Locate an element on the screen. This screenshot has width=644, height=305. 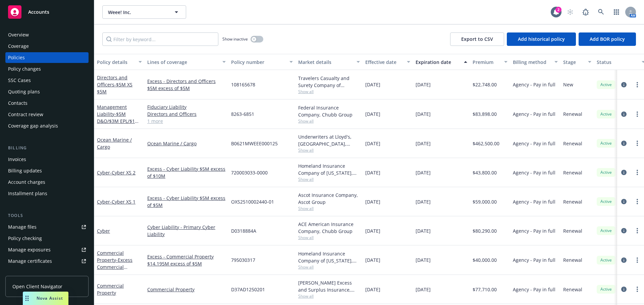
div: Contacts is located at coordinates (17, 104).